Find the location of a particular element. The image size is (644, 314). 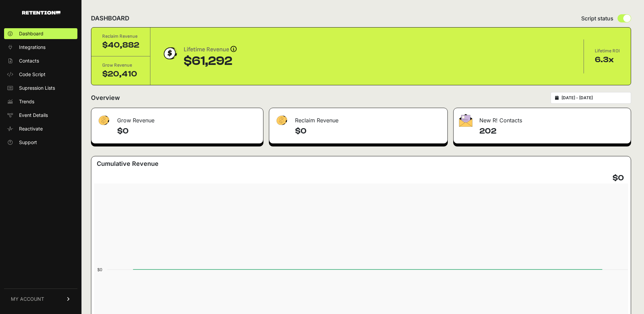

img: dollar-coin-05c43ed7efb7bc0c12610022525b4bbbb207c7efeef5aecc26f025e68dcafac9.png is located at coordinates (170, 53).